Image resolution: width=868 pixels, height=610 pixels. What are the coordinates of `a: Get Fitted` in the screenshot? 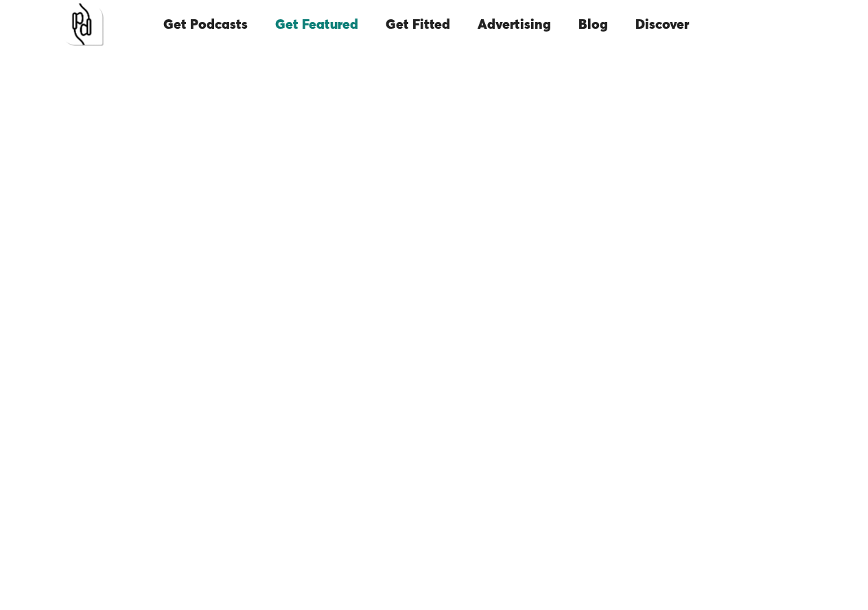 It's located at (418, 25).